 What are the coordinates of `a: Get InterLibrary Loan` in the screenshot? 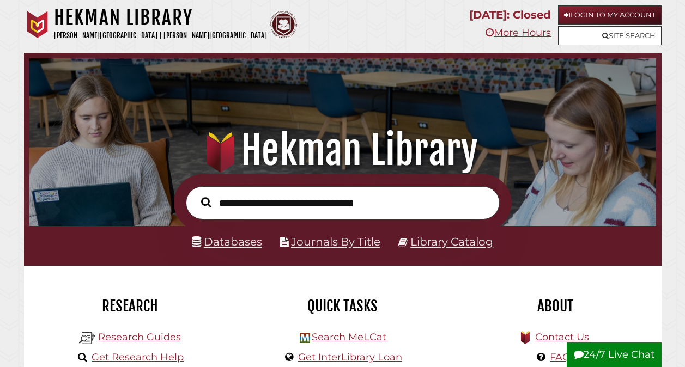 It's located at (350, 358).